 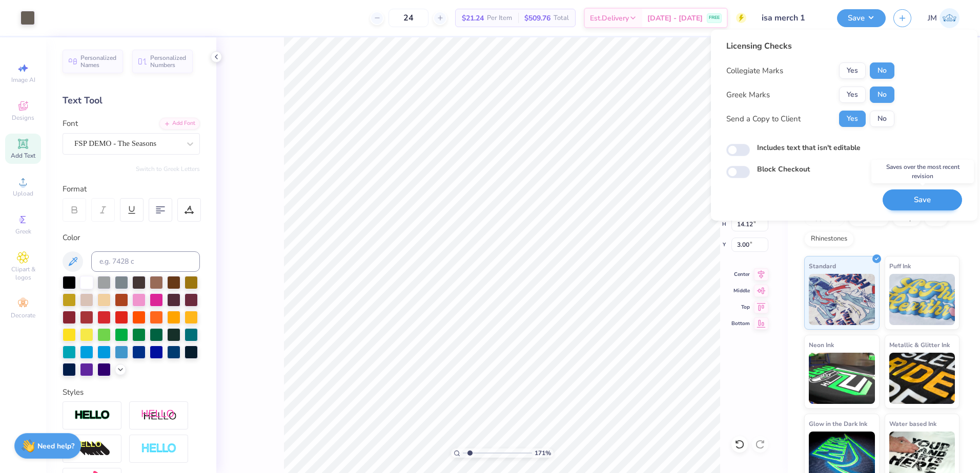 What do you see at coordinates (23, 117) in the screenshot?
I see `span: Designs` at bounding box center [23, 117].